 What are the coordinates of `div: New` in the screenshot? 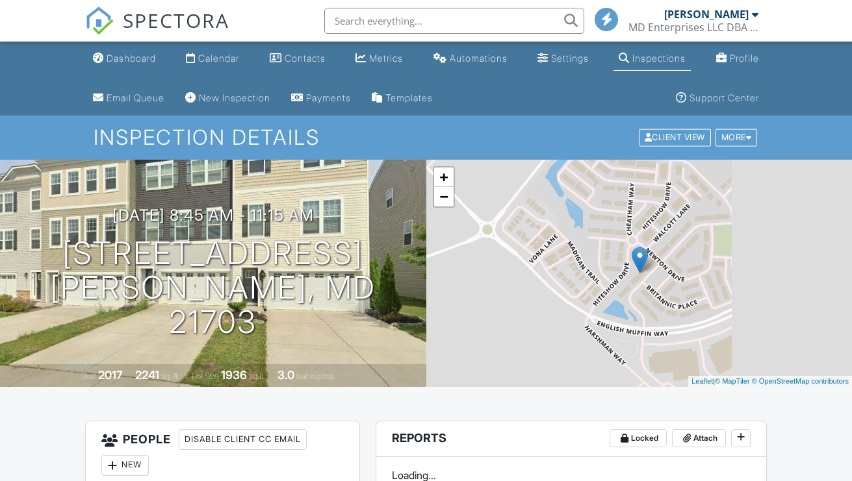 It's located at (125, 466).